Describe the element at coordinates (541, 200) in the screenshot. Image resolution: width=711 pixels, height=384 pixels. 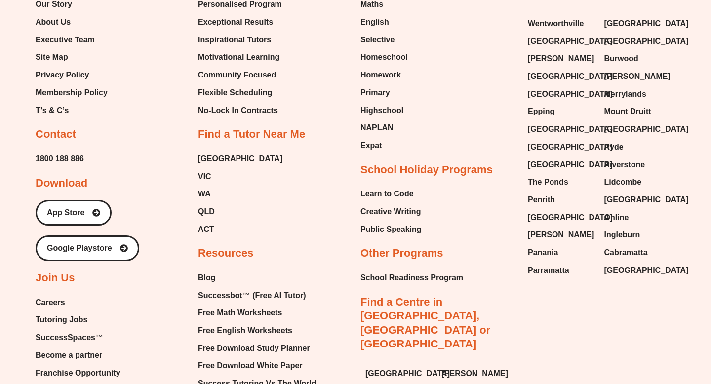
I see `span: Penrith` at that location.